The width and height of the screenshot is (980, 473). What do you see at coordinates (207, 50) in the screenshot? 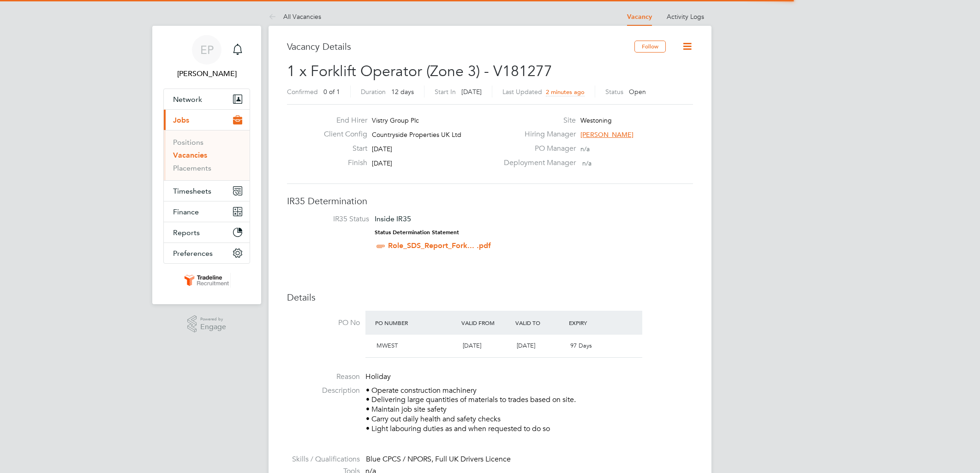
I see `span: EP` at bounding box center [207, 50].